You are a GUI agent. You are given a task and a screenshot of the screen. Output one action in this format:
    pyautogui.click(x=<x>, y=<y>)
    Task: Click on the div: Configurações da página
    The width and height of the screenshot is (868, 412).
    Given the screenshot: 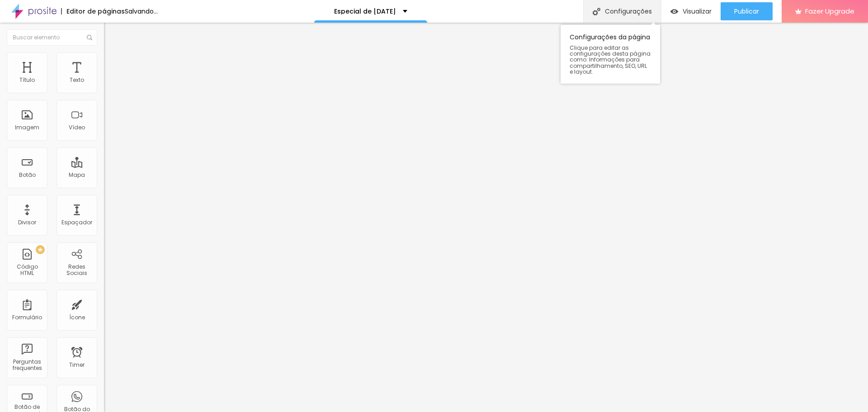 What is the action you would take?
    pyautogui.click(x=611, y=54)
    